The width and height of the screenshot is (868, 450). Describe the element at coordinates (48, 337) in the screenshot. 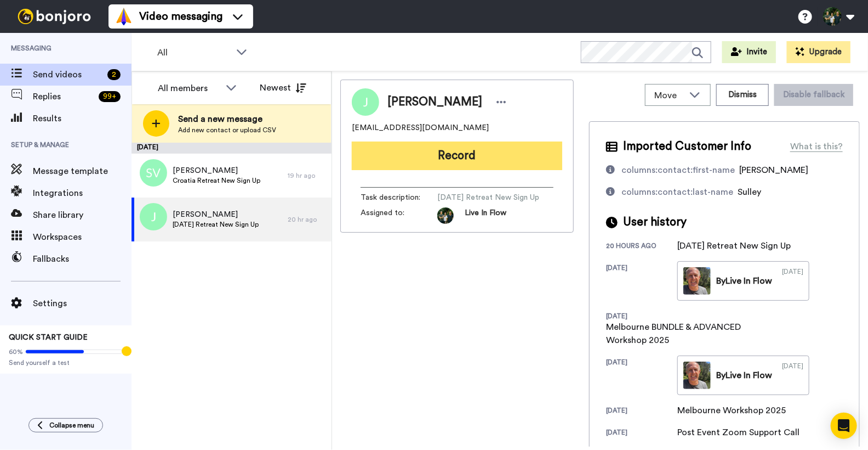

I see `span: QUICK START GUIDE` at that location.